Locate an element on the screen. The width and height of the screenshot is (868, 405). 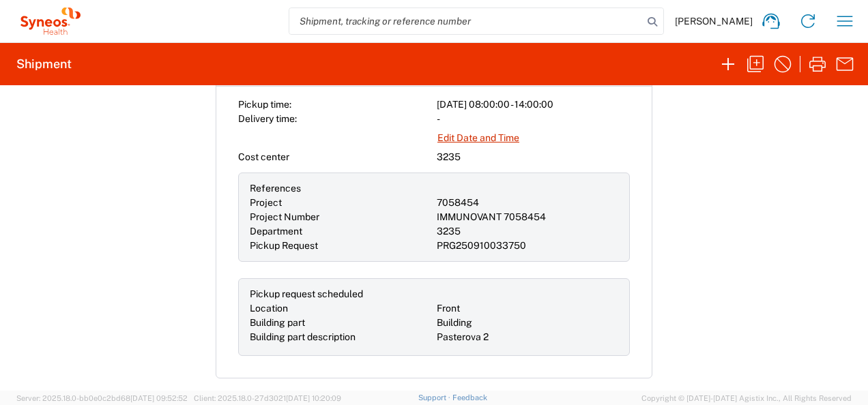
span: Pickup time: is located at coordinates (265, 104).